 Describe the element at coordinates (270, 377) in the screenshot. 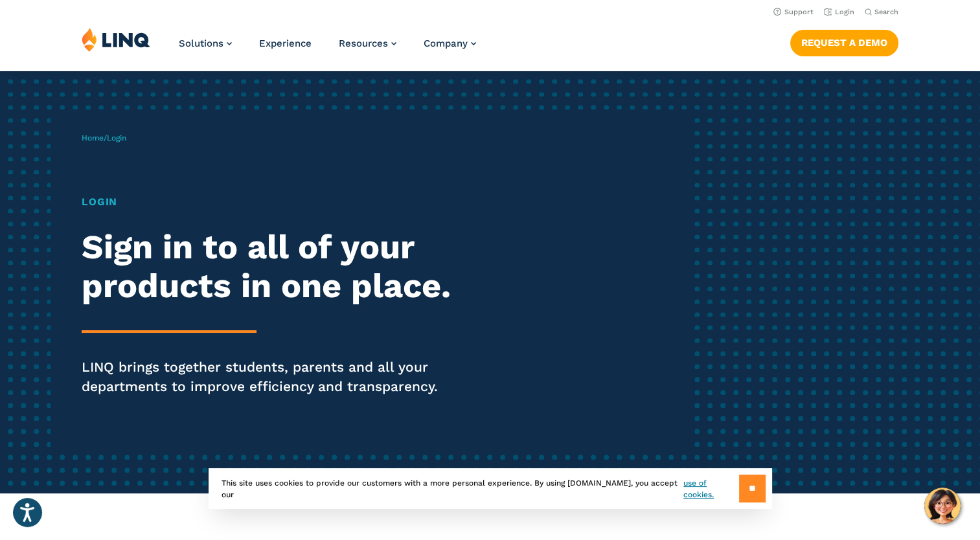

I see `p: LINQ brings together students, parents and all your departments to improve efficiency and transpa...` at that location.